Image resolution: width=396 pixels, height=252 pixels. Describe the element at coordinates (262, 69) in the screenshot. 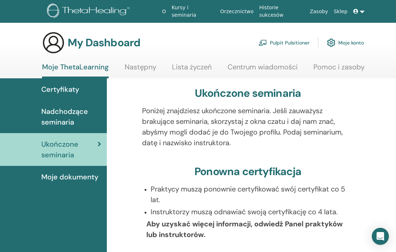

I see `a: Centrum wiadomości` at that location.